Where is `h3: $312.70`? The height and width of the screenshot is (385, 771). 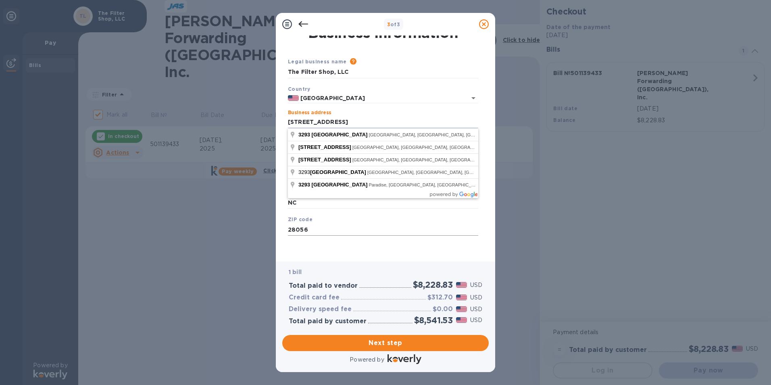 h3: $312.70 is located at coordinates (440, 297).